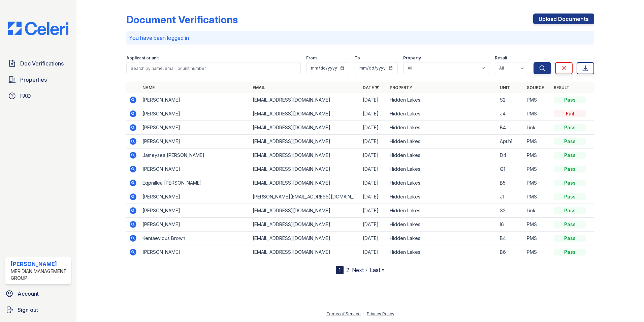 Image resolution: width=644 pixels, height=322 pixels. Describe the element at coordinates (570, 114) in the screenshot. I see `div: Fail` at that location.